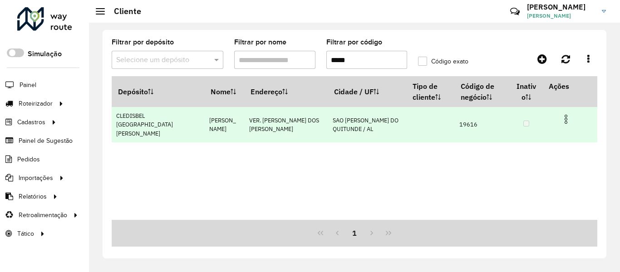 The image size is (620, 272). What do you see at coordinates (29, 159) in the screenshot?
I see `span: Pedidos` at bounding box center [29, 159].